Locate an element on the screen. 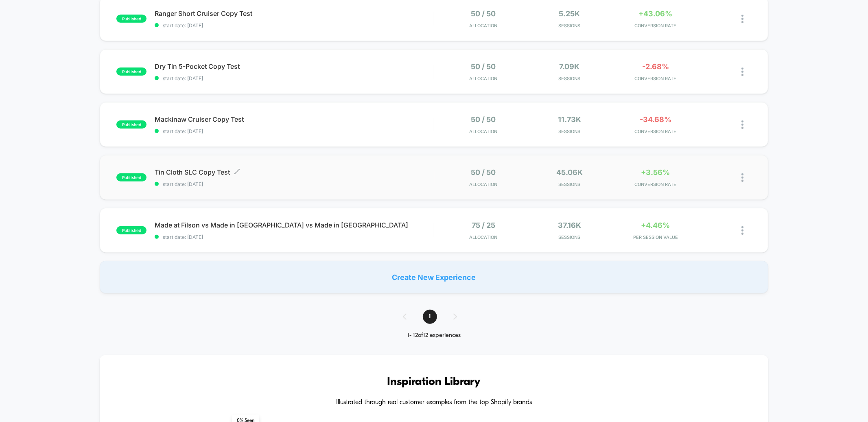 The height and width of the screenshot is (422, 868). span: 1 is located at coordinates (430, 317).